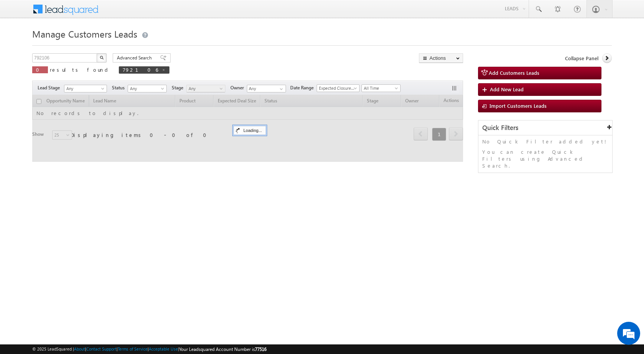 Image resolution: width=644 pixels, height=354 pixels. Describe the element at coordinates (518, 106) in the screenshot. I see `span: Import Customers Leads` at that location.